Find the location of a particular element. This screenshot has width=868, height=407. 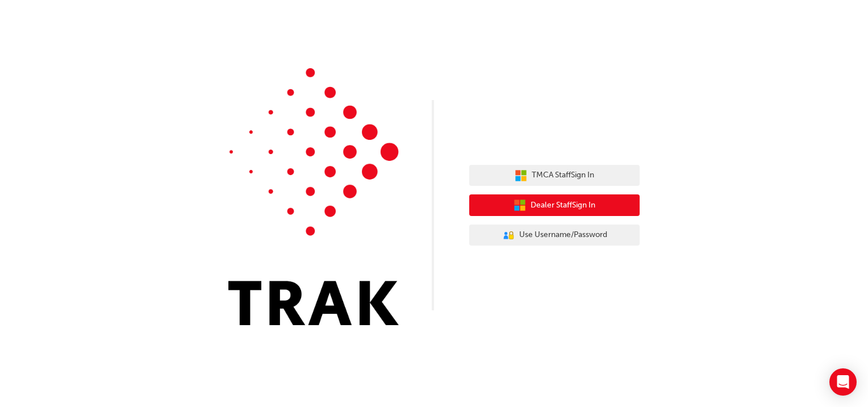

span: TMCA Staff Sign In is located at coordinates (563, 175).